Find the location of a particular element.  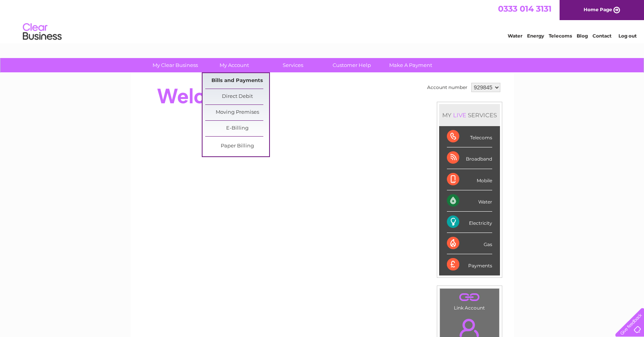

a: Bills and Payments is located at coordinates (237, 81).